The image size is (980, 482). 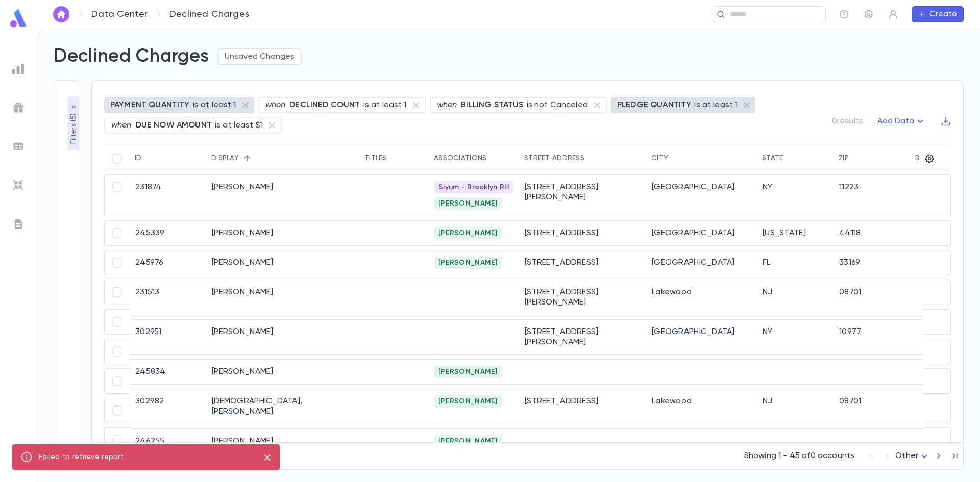 I want to click on img: logo, so click(x=19, y=18).